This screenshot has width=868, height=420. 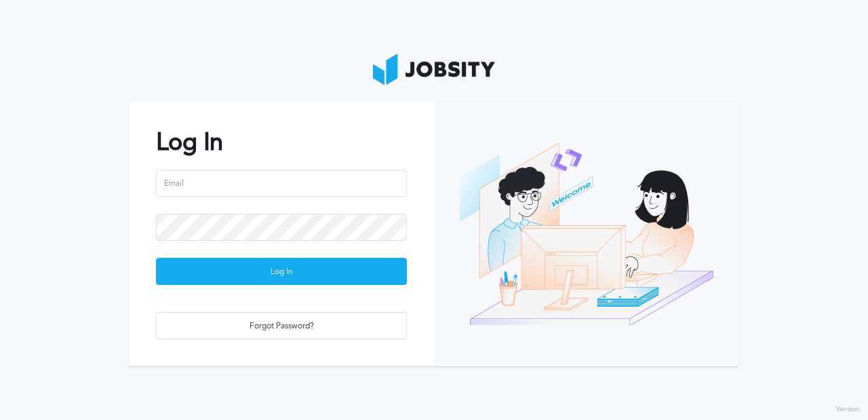 What do you see at coordinates (282, 142) in the screenshot?
I see `h2: Log In` at bounding box center [282, 142].